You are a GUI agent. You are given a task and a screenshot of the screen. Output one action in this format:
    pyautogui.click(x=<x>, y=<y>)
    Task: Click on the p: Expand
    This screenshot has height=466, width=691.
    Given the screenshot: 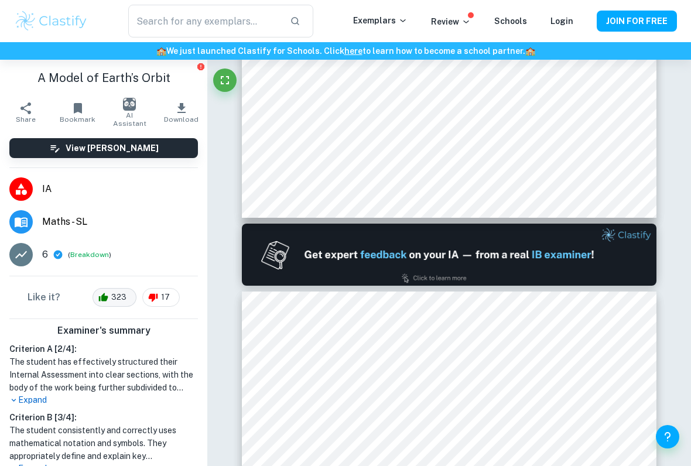 What is the action you would take?
    pyautogui.click(x=104, y=400)
    